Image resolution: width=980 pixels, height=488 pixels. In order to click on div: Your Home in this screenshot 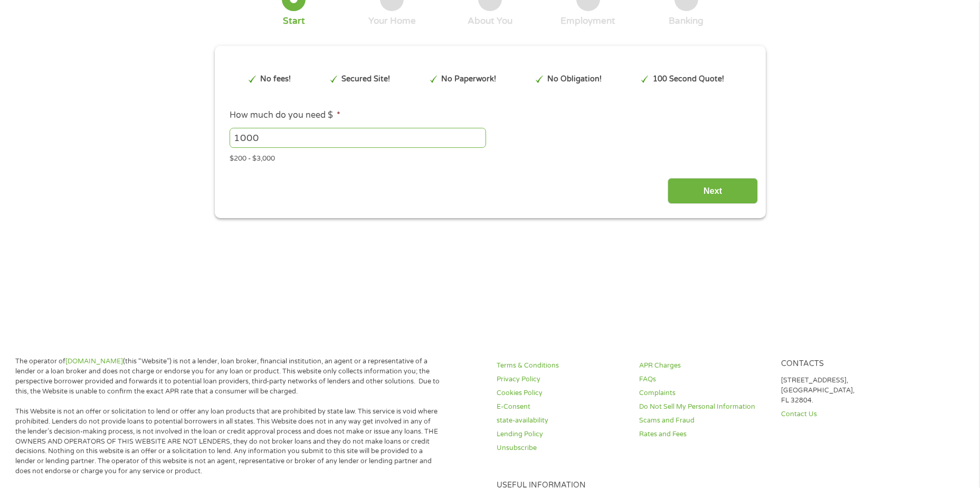, I will do `click(392, 21)`.